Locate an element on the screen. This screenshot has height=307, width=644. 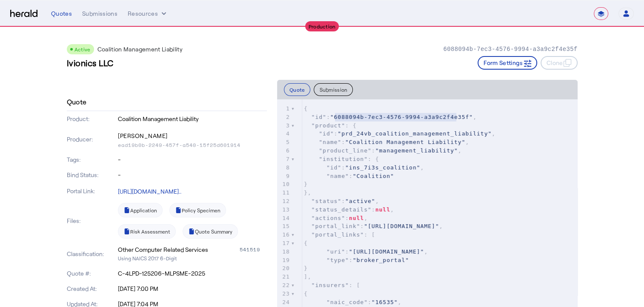
div: 23 is located at coordinates (284, 294).